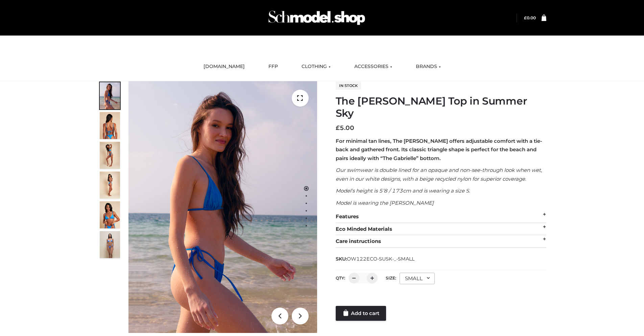 Image resolution: width=644 pixels, height=336 pixels. I want to click on bdi: 5.00, so click(345, 128).